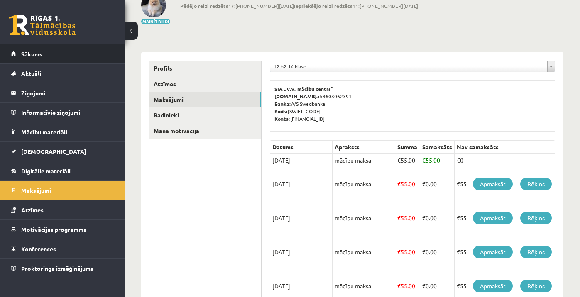 This screenshot has height=297, width=580. What do you see at coordinates (62, 269) in the screenshot?
I see `a: Proktoringa izmēģinājums` at bounding box center [62, 269].